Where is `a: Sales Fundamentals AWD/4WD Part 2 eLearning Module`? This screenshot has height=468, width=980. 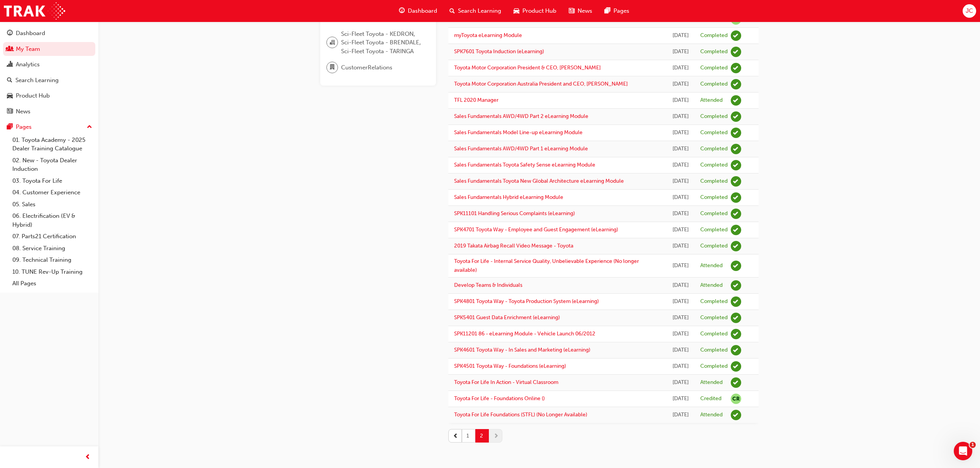 a: Sales Fundamentals AWD/4WD Part 2 eLearning Module is located at coordinates (521, 116).